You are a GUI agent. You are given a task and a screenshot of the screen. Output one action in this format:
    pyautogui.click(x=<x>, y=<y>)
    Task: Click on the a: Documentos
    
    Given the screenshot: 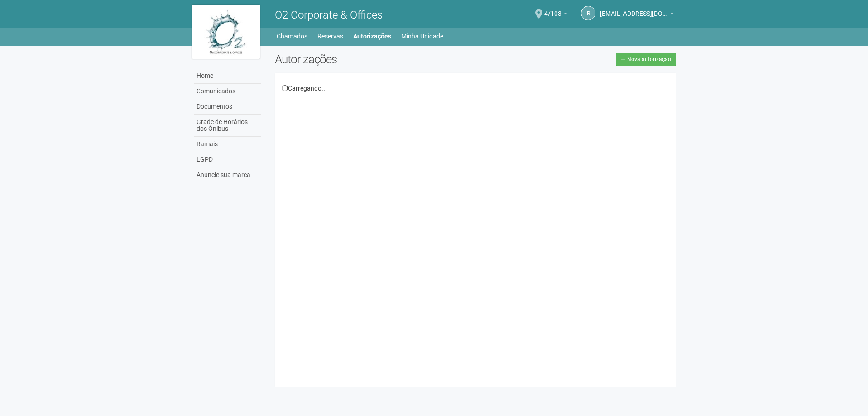 What is the action you would take?
    pyautogui.click(x=228, y=107)
    